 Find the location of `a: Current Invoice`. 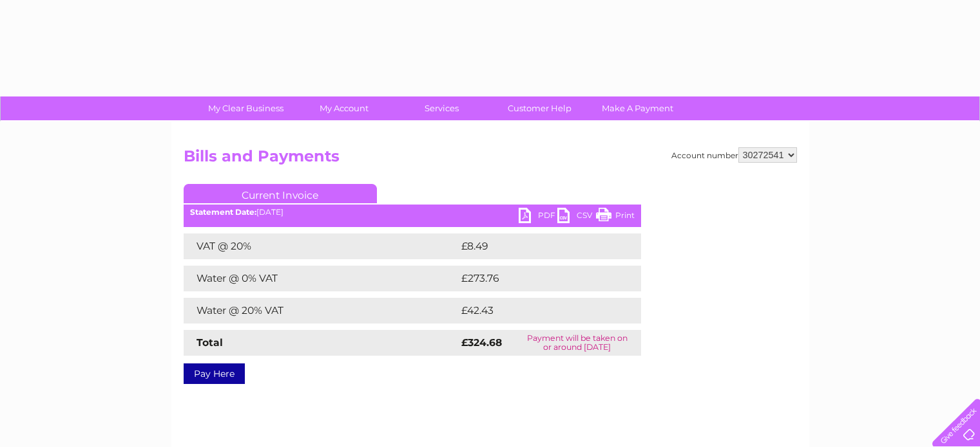

a: Current Invoice is located at coordinates (280, 194).